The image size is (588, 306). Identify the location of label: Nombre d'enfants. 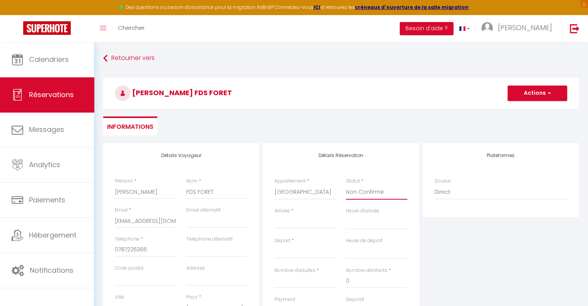
(367, 270).